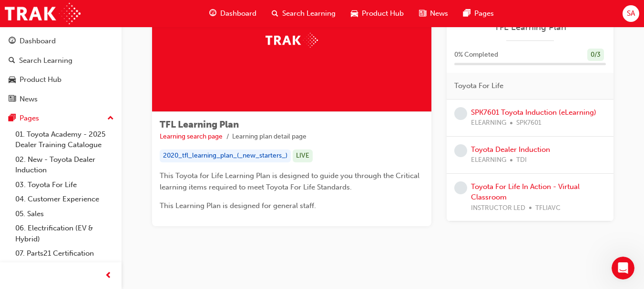 This screenshot has height=289, width=644. What do you see at coordinates (533, 113) in the screenshot?
I see `a: SPK7601 Toyota Induction (eLearning)` at bounding box center [533, 113].